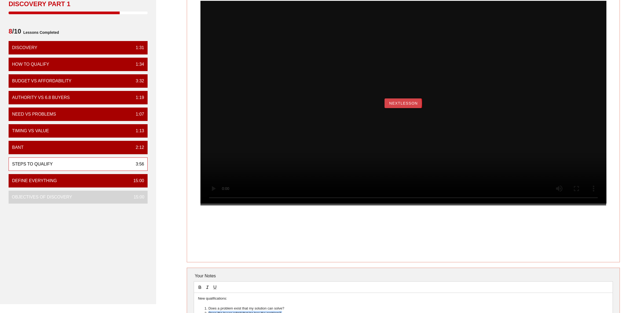 This screenshot has height=313, width=644. I want to click on div: Budget vs Affordability, so click(42, 81).